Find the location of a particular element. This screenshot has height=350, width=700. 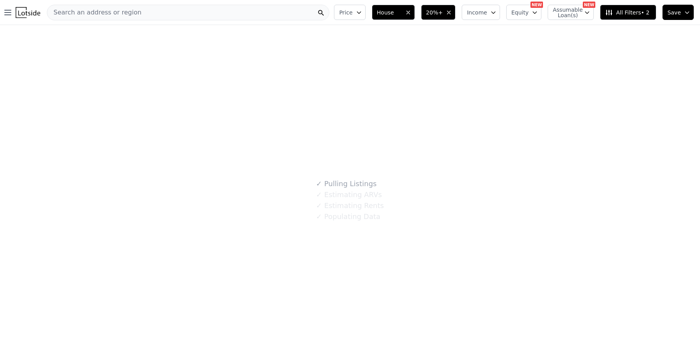

span: House is located at coordinates (390, 13).